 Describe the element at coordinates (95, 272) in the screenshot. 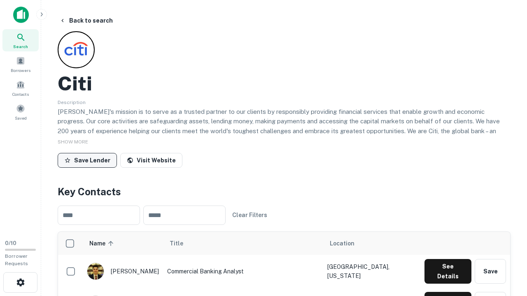

I see `img: 1753279374948` at that location.